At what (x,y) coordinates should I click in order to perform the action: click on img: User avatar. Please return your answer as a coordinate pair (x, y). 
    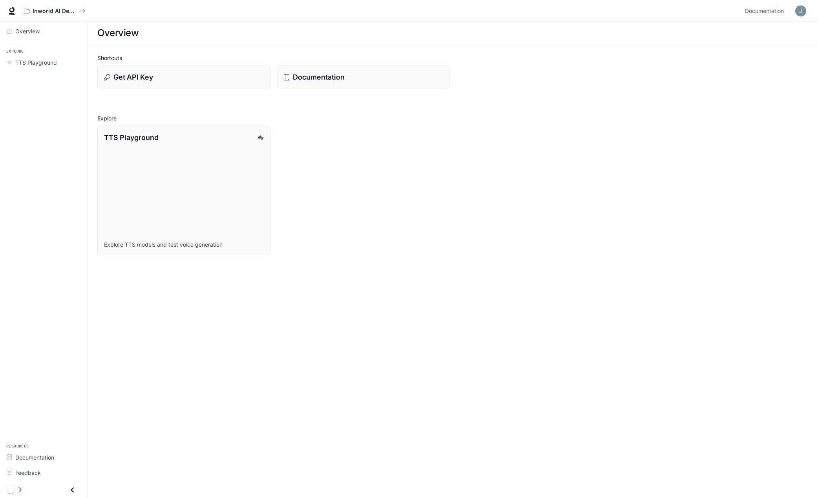
    Looking at the image, I should click on (801, 11).